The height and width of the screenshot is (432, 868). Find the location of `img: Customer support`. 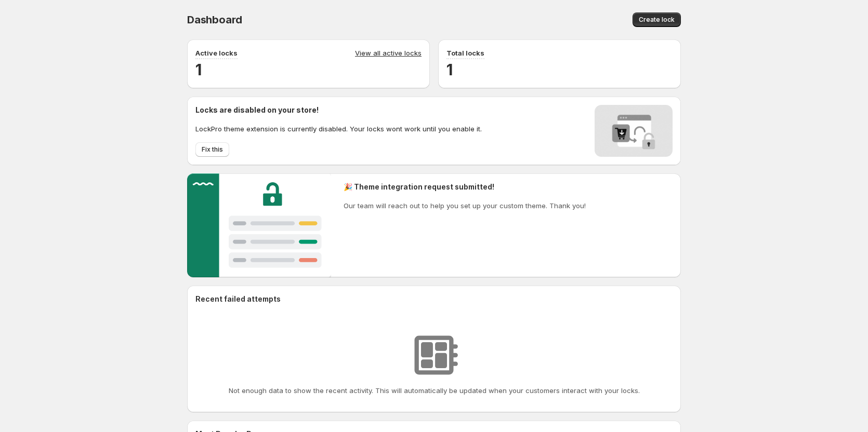

img: Customer support is located at coordinates (259, 226).